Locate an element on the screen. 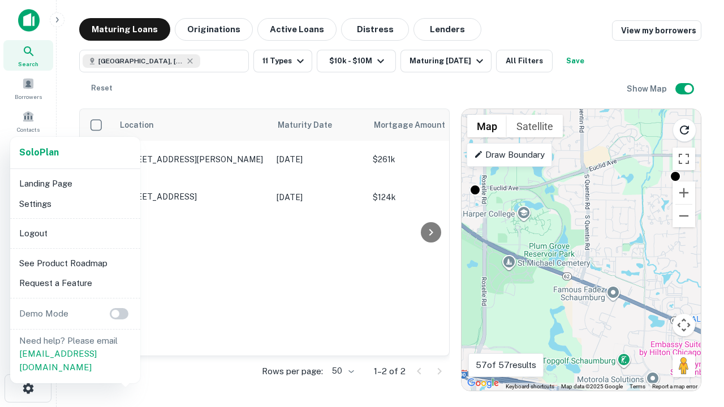 Image resolution: width=724 pixels, height=407 pixels. li: Logout is located at coordinates (75, 234).